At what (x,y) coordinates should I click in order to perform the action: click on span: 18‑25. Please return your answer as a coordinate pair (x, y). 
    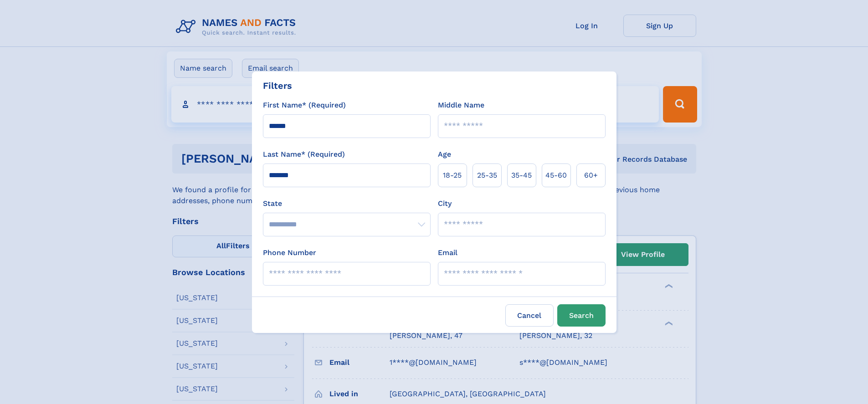
    Looking at the image, I should click on (452, 176).